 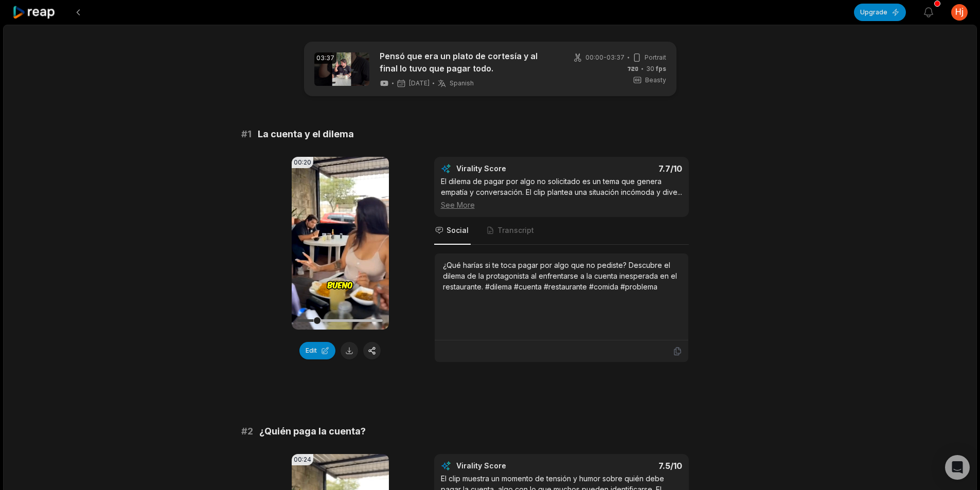 I want to click on span: La cuenta y el dilema, so click(x=306, y=134).